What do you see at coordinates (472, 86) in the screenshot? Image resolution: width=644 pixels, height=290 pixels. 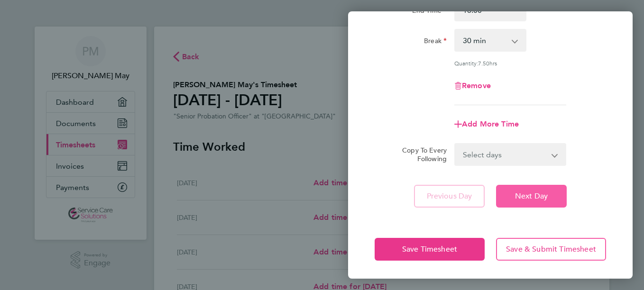 I see `button: Remove` at bounding box center [472, 86].